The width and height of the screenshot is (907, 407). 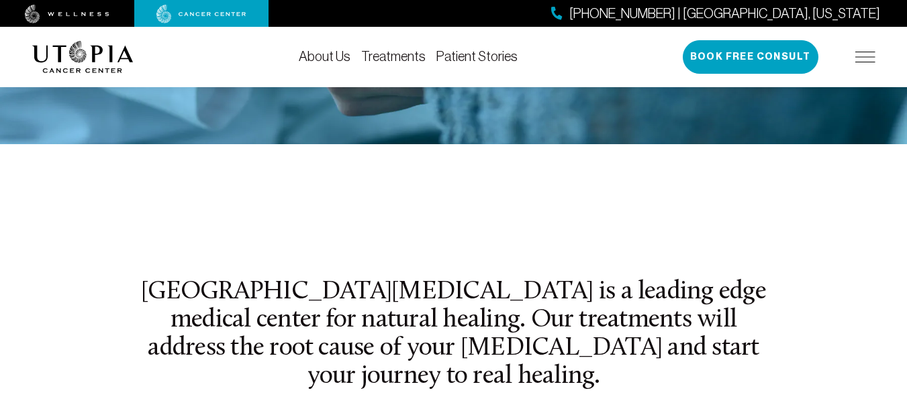 I want to click on img: cancer center, so click(x=201, y=14).